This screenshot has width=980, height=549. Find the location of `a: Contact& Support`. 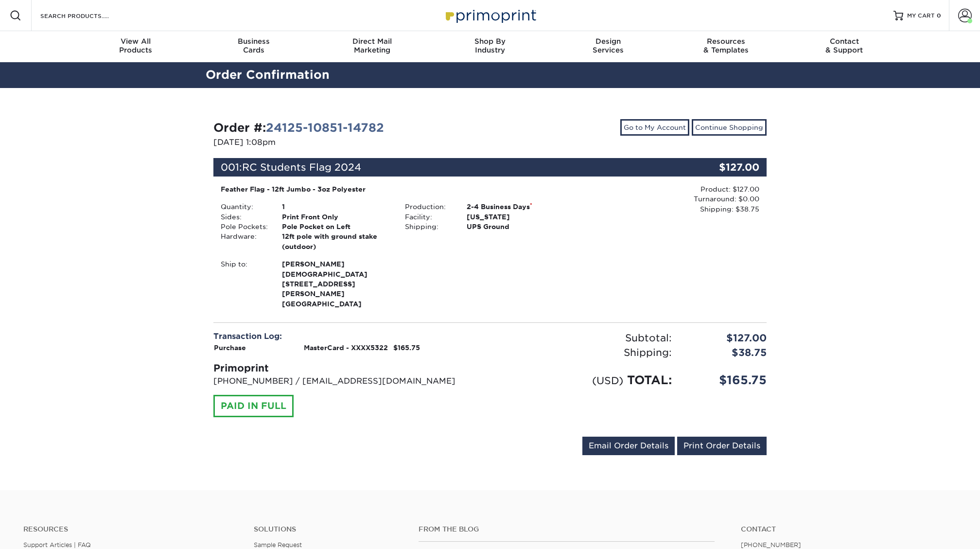

a: Contact& Support is located at coordinates (844, 47).